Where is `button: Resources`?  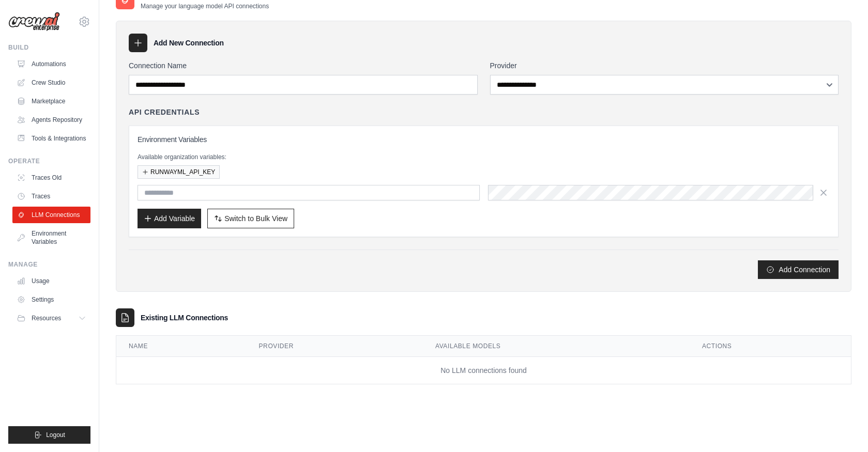
button: Resources is located at coordinates (51, 318).